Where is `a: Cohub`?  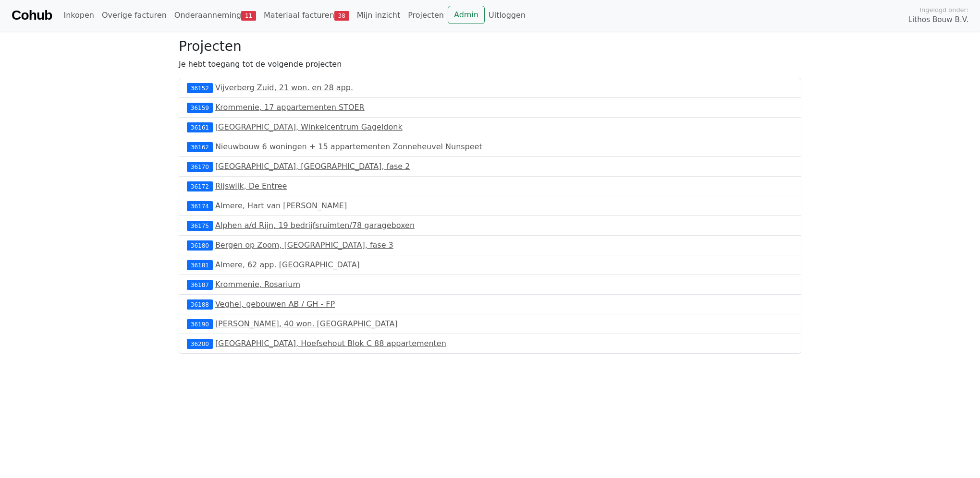
a: Cohub is located at coordinates (32, 15).